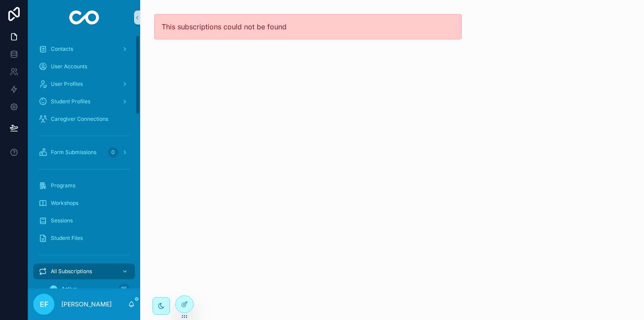  I want to click on span: All Subscriptions, so click(71, 271).